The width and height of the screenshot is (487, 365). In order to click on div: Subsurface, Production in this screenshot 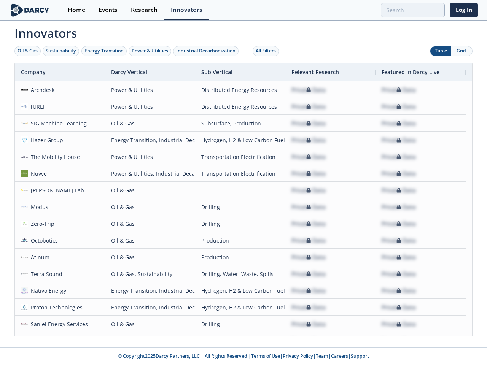, I will do `click(240, 123)`.